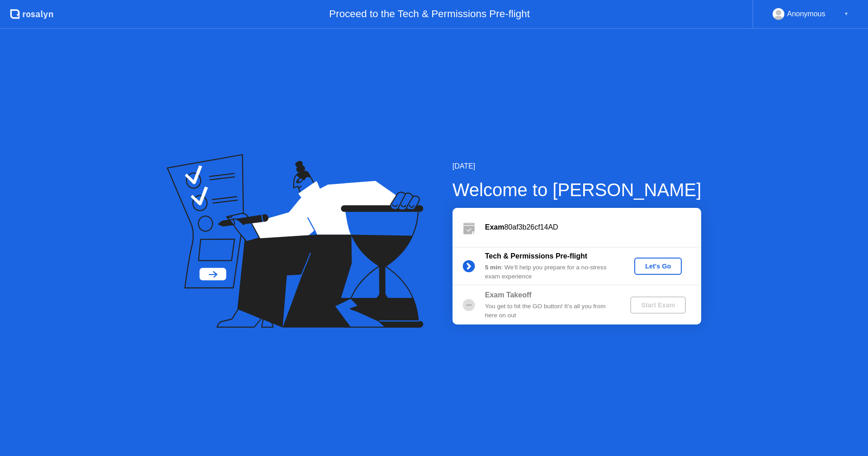  I want to click on div: Start Exam, so click(658, 305).